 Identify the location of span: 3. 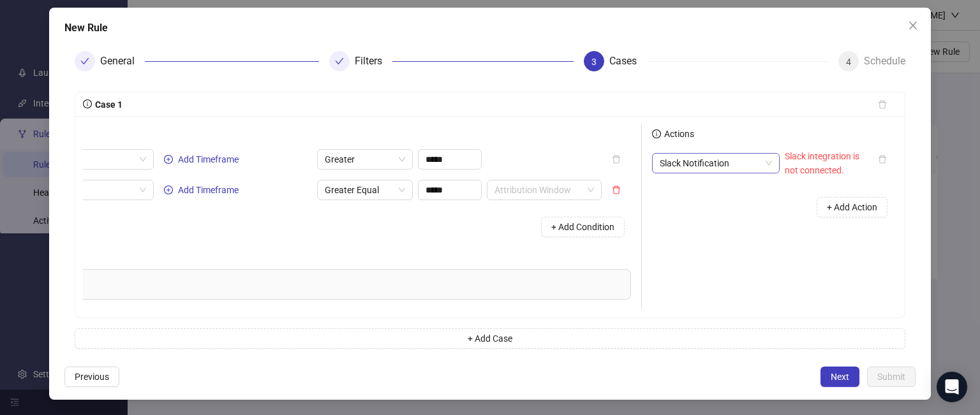
(594, 62).